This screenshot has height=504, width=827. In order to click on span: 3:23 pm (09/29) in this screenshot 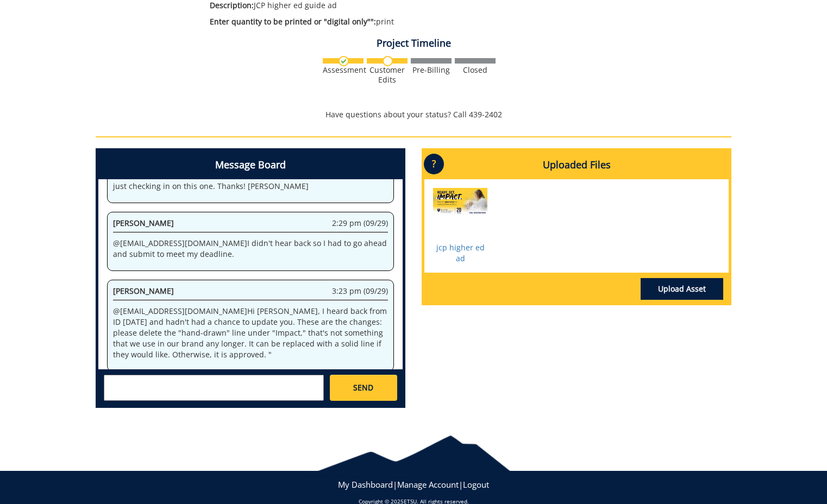, I will do `click(359, 291)`.